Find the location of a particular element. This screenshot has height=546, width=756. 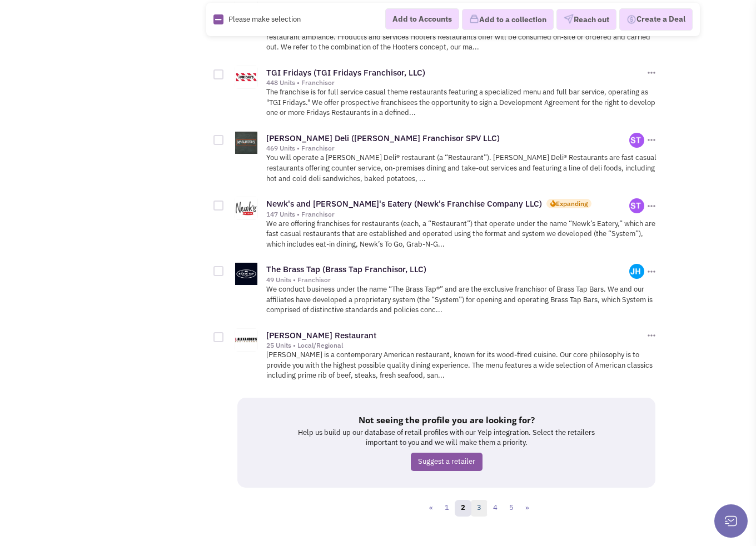

button: Create a Deal is located at coordinates (656, 20).